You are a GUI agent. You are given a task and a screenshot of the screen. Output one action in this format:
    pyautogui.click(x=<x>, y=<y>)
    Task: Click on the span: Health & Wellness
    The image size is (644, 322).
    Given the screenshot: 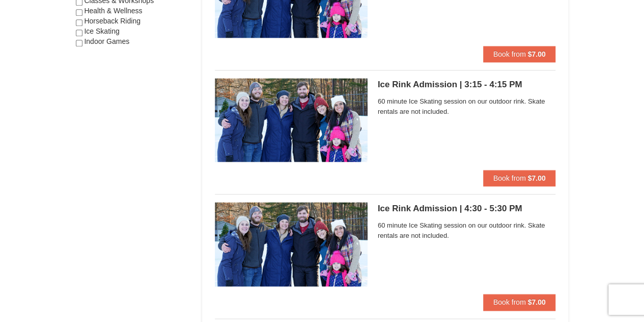 What is the action you would take?
    pyautogui.click(x=114, y=11)
    